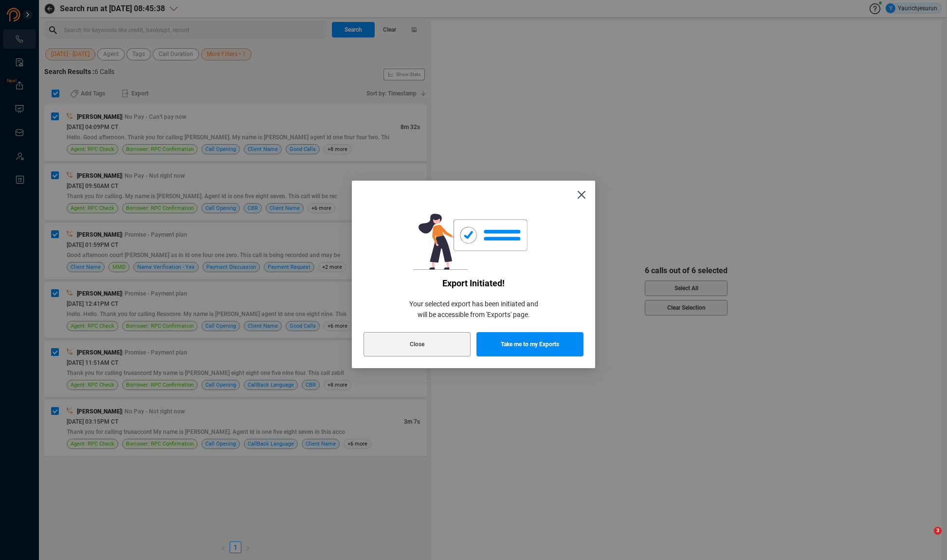  I want to click on span: Your selected export has been initiated and, so click(474, 304).